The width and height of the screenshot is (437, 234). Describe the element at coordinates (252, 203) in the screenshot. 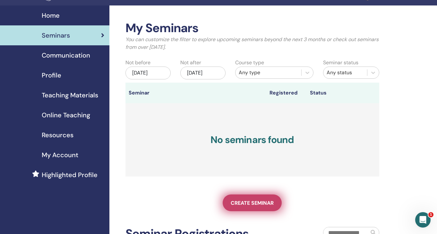

I see `span: Create seminar` at that location.